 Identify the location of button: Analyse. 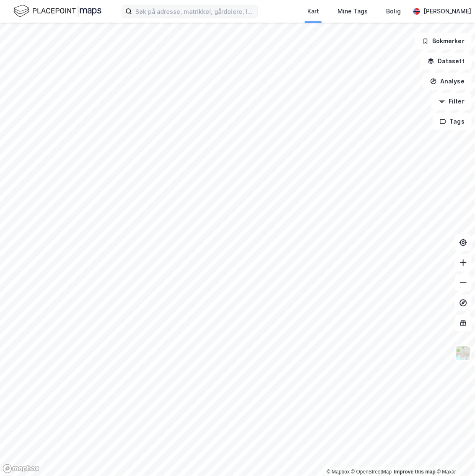
(447, 81).